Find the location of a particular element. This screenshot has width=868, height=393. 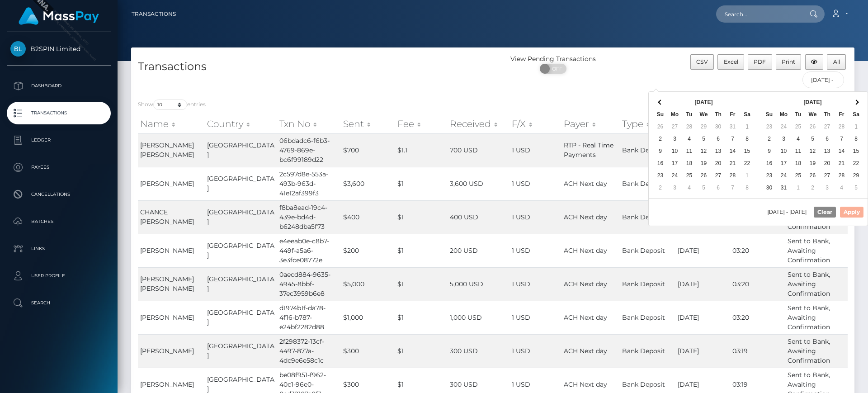

td: f8ba8ead-19c4-439e-bd4d-b6248dba5f73 is located at coordinates (309, 217).